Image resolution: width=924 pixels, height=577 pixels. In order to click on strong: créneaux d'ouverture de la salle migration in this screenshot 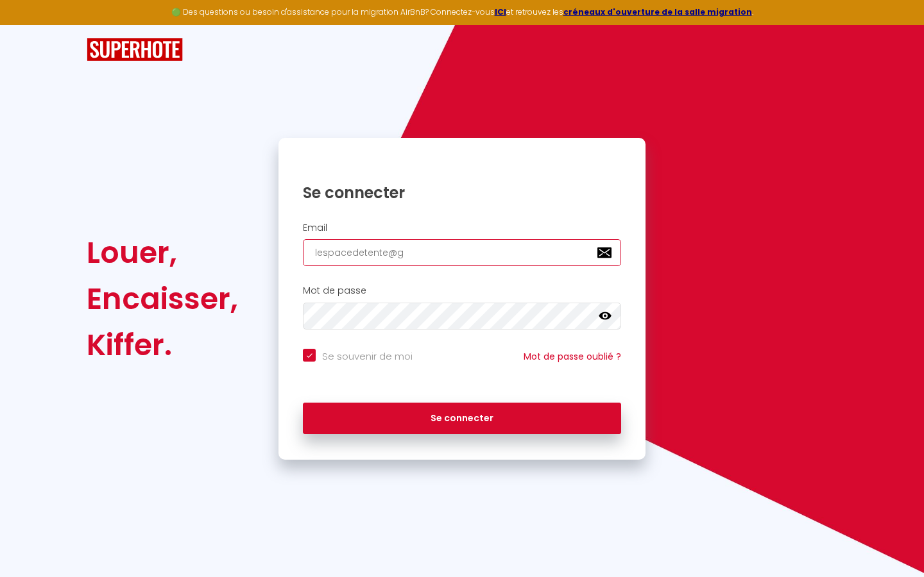, I will do `click(657, 11)`.